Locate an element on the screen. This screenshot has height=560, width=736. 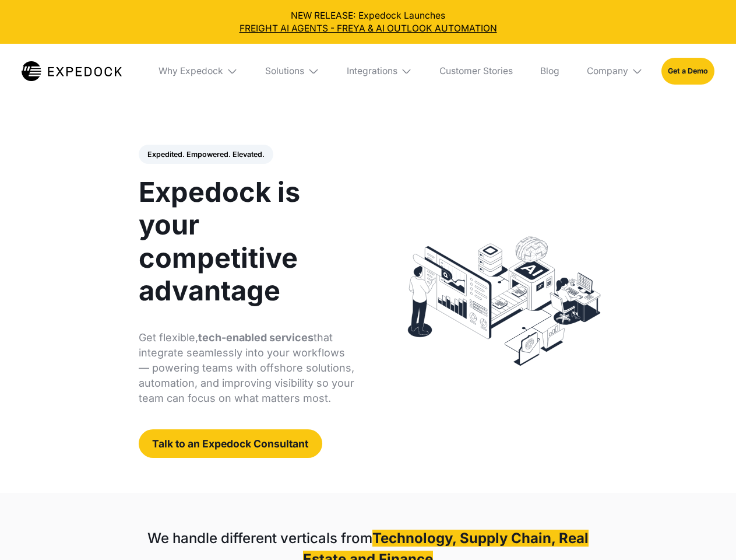
strong: We handle different verticals from is located at coordinates (260, 537).